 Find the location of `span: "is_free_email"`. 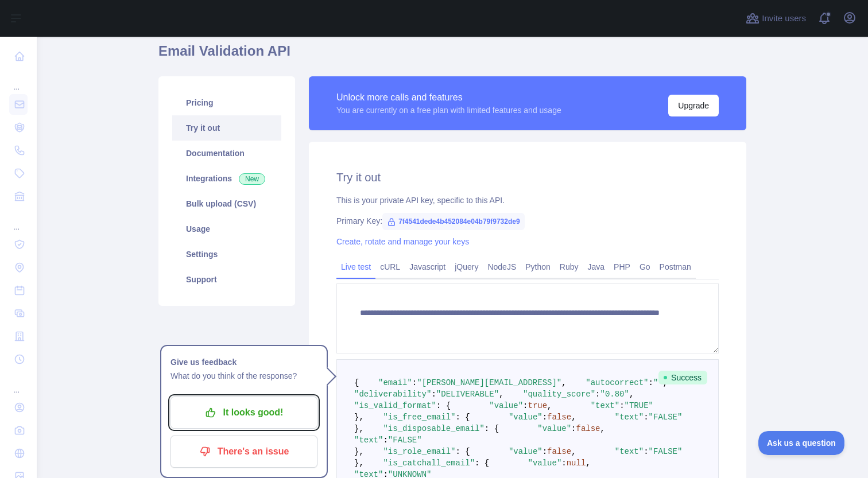

span: "is_free_email" is located at coordinates (419, 417).